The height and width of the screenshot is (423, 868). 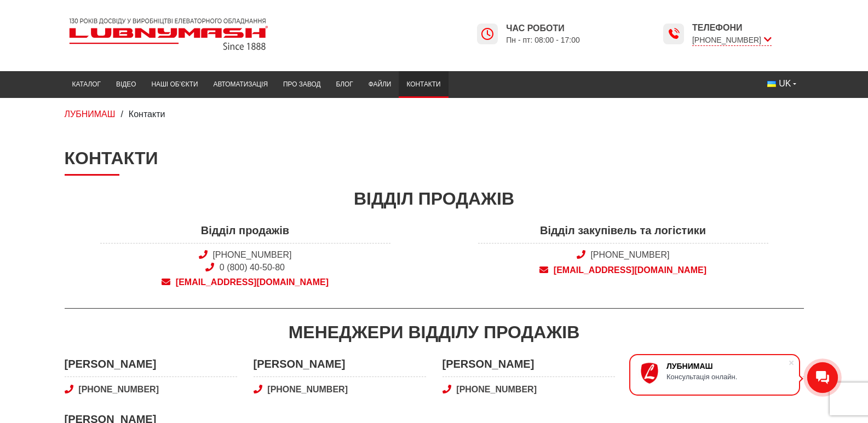 I want to click on span: Відділ закупівель та логістики, so click(x=623, y=233).